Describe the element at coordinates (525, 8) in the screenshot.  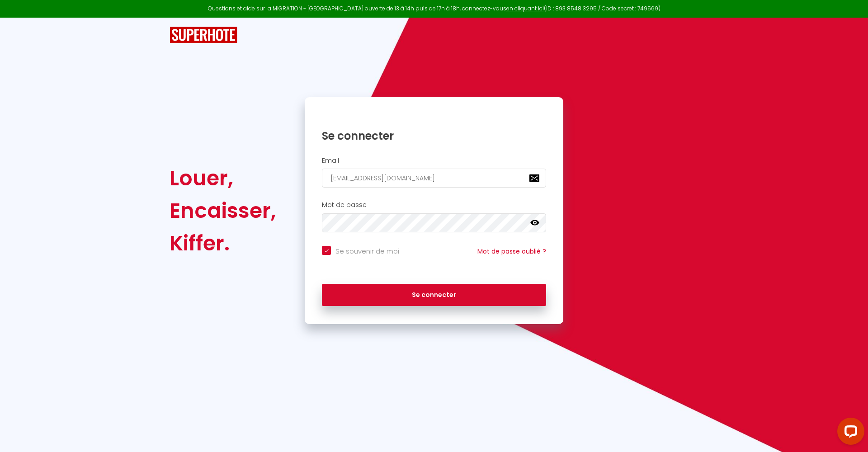
I see `a: en cliquant ici` at that location.